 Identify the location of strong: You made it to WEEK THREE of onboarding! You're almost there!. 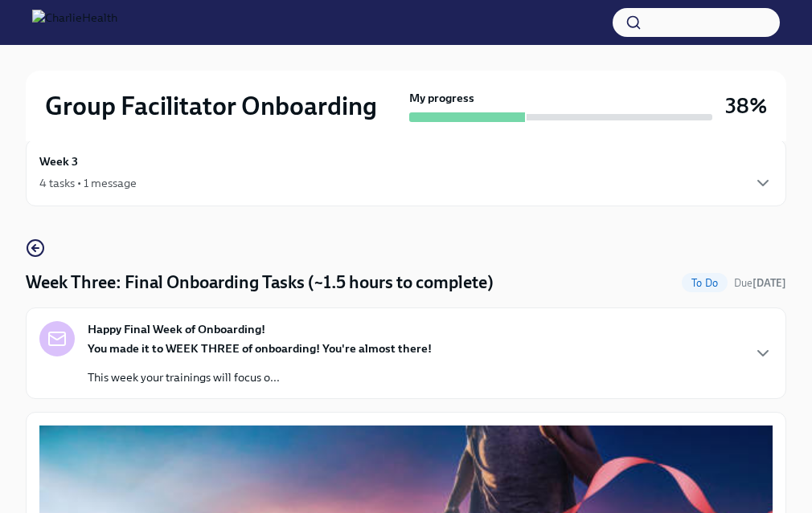
(260, 349).